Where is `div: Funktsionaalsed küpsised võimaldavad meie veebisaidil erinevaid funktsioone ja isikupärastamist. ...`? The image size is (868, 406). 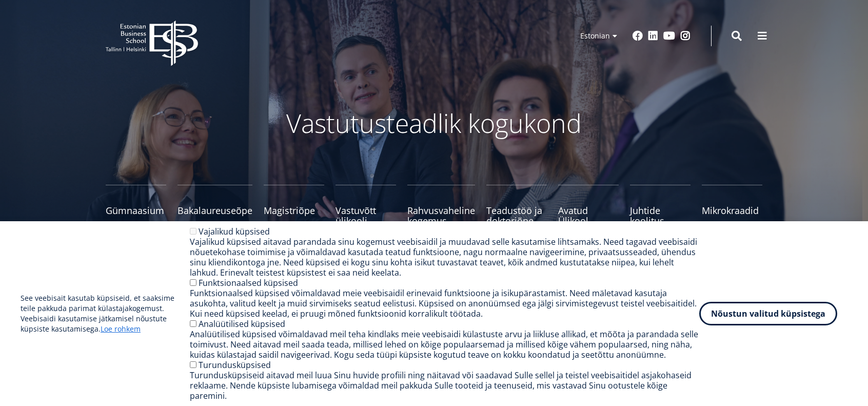
div: Funktsionaalsed küpsised võimaldavad meie veebisaidil erinevaid funktsioone ja isikupärastamist. ... is located at coordinates (444, 303).